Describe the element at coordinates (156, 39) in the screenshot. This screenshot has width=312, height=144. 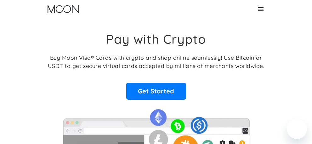
I see `h1: Pay with Crypto` at that location.